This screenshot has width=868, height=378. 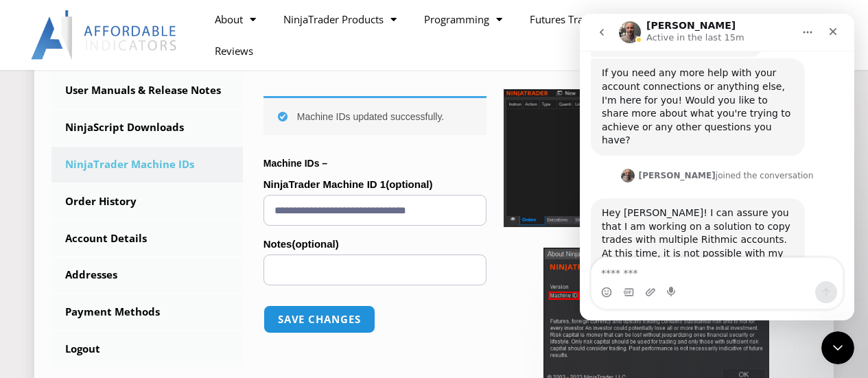 What do you see at coordinates (656, 158) in the screenshot?
I see `img: Screenshot 2025-01-17 1155544 | Affordable Indicators – NinjaTrader` at bounding box center [656, 158].